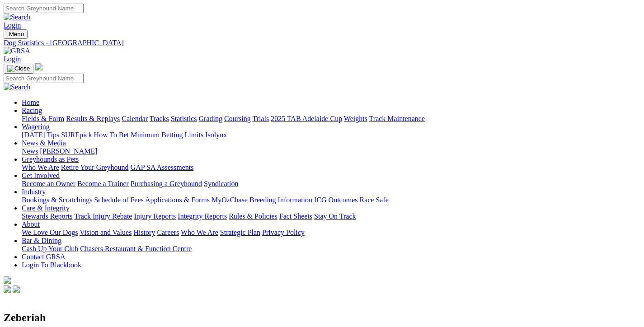  What do you see at coordinates (17, 289) in the screenshot?
I see `img: twitter.svg` at bounding box center [17, 289].